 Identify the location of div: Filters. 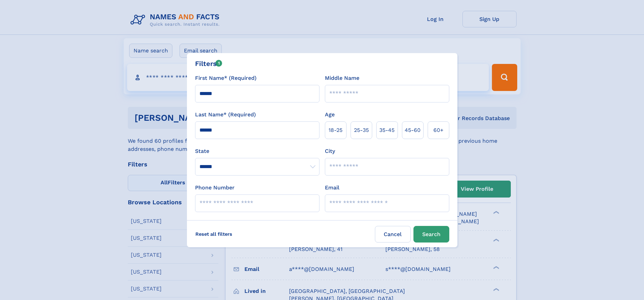
(209, 64).